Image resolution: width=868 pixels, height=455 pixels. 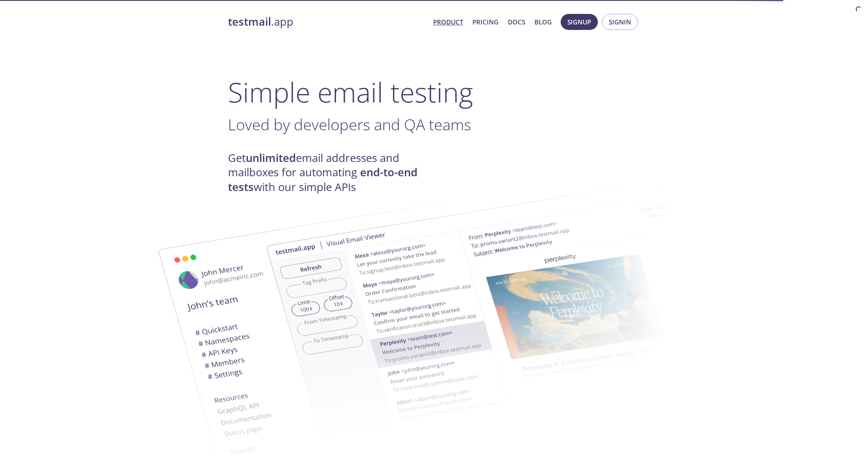 What do you see at coordinates (485, 22) in the screenshot?
I see `a: Pricing` at bounding box center [485, 22].